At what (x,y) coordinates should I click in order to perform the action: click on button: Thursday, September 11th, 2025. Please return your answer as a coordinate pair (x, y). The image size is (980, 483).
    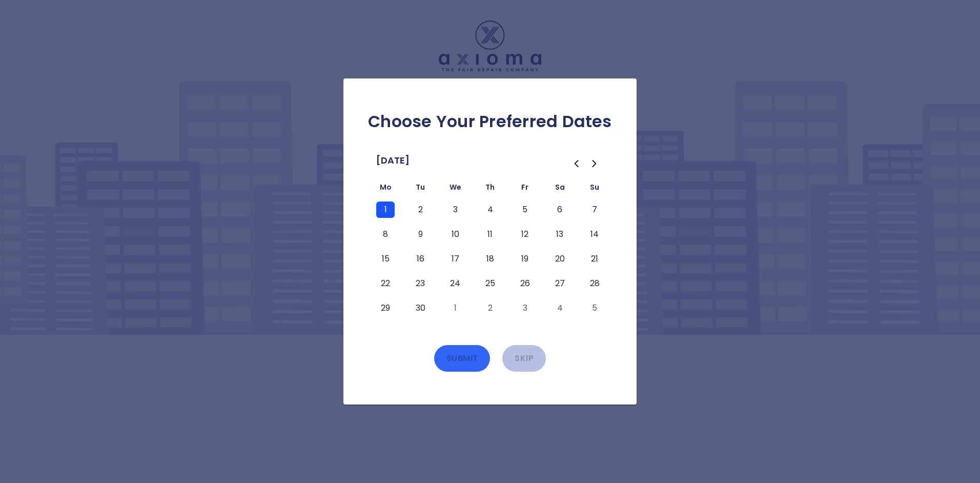
    Looking at the image, I should click on (490, 234).